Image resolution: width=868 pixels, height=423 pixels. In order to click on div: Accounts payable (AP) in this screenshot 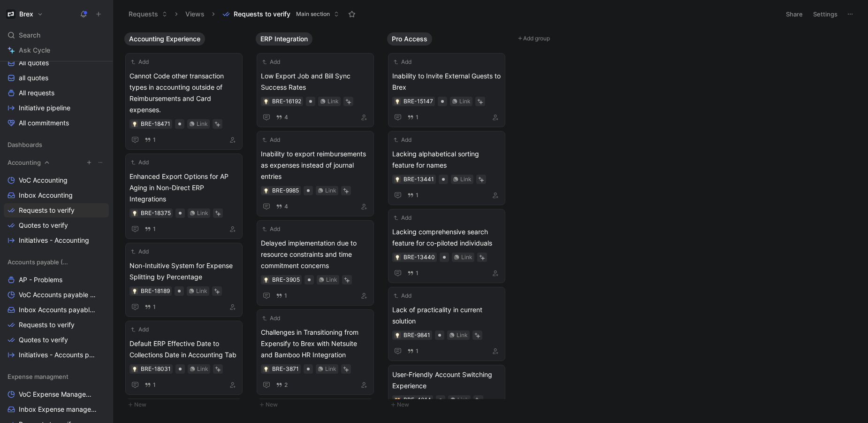, I will do `click(56, 262)`.